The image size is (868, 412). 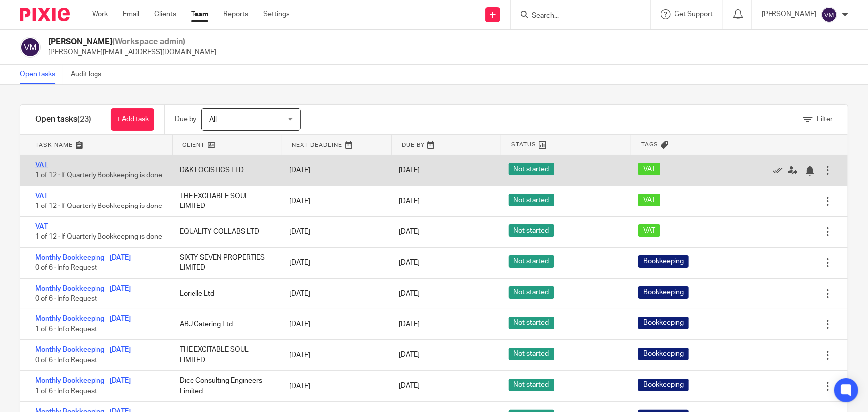 I want to click on a: Team, so click(x=200, y=15).